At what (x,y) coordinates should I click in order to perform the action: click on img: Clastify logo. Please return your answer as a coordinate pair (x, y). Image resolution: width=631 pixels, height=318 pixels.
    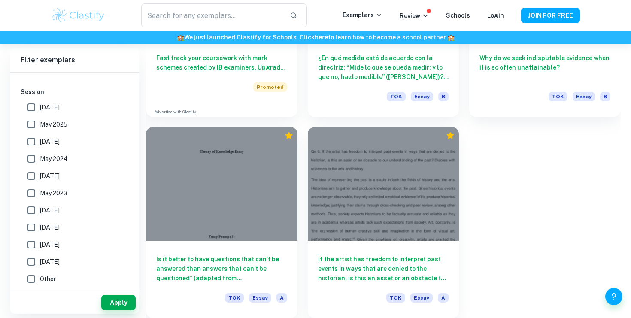
    Looking at the image, I should click on (78, 15).